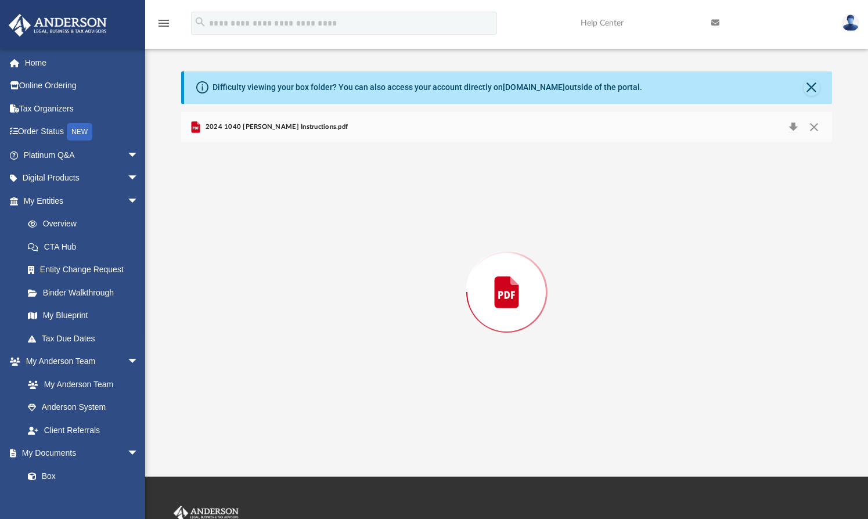 The image size is (868, 519). I want to click on a: Binder Walkthrough, so click(86, 293).